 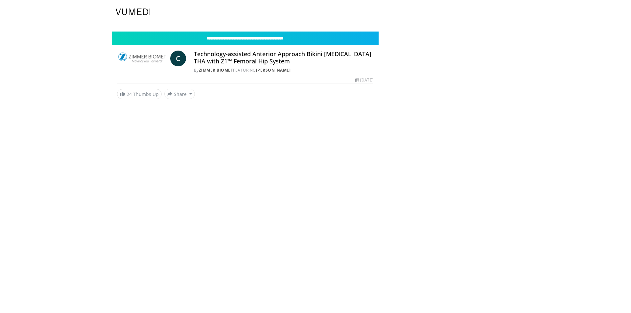 What do you see at coordinates (139, 94) in the screenshot?
I see `a: 24 Thumbs Up` at bounding box center [139, 94].